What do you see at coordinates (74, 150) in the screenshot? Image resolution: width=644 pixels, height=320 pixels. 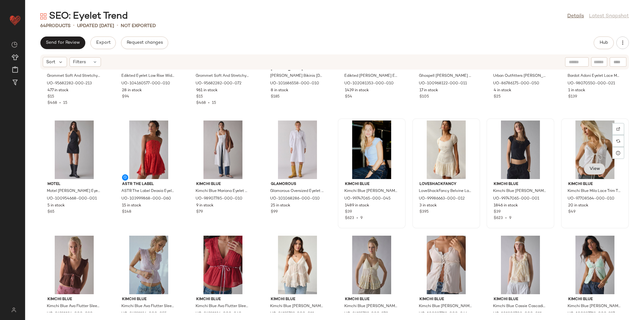 I see `img: 100954668_001_b` at bounding box center [74, 150].